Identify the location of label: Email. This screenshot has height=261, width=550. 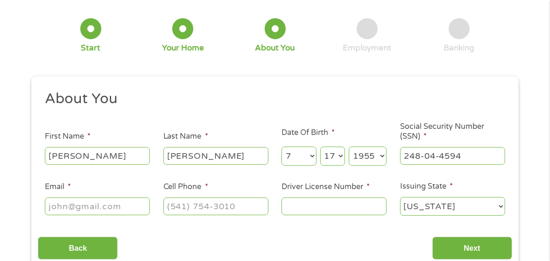
(58, 187).